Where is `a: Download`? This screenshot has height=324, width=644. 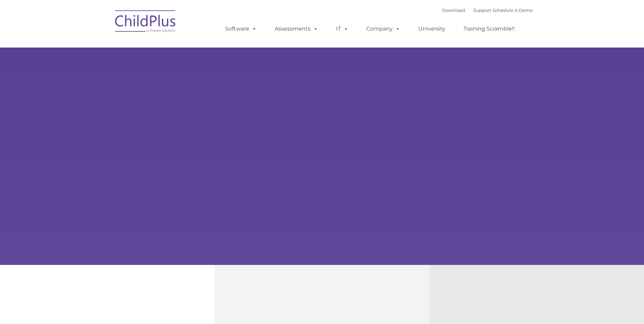 a: Download is located at coordinates (453, 10).